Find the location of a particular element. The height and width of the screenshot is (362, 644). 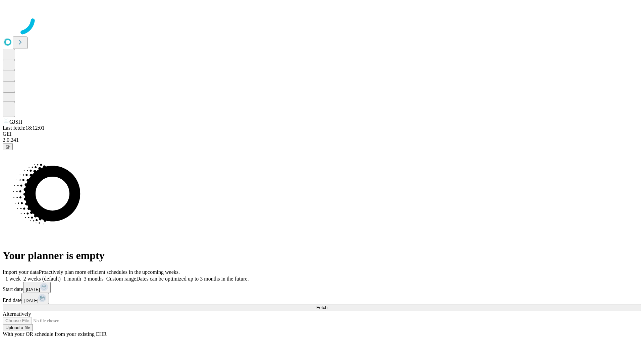

span: With your OR schedule from your existing EHR is located at coordinates (55, 334).